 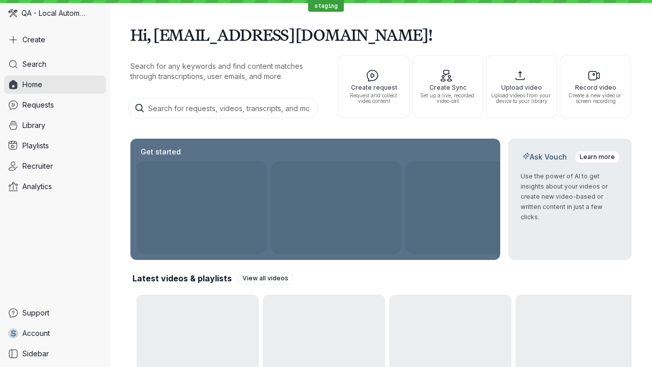 What do you see at coordinates (448, 87) in the screenshot?
I see `button: Create SyncSet up a live, recorded video call` at bounding box center [448, 87].